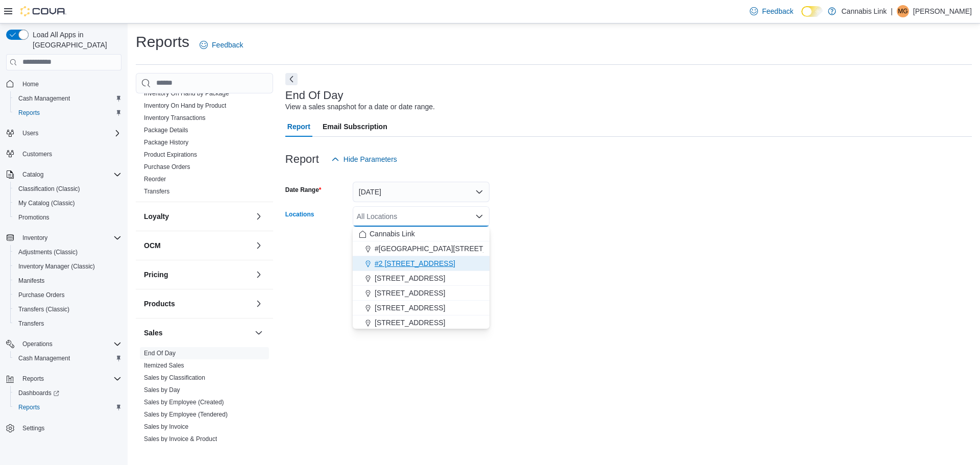  I want to click on a: Feedback, so click(772, 11).